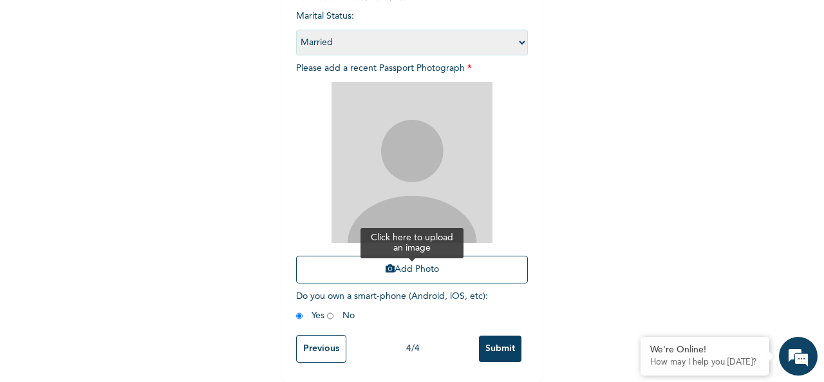  Describe the element at coordinates (66, 343) in the screenshot. I see `span: Conversation` at that location.